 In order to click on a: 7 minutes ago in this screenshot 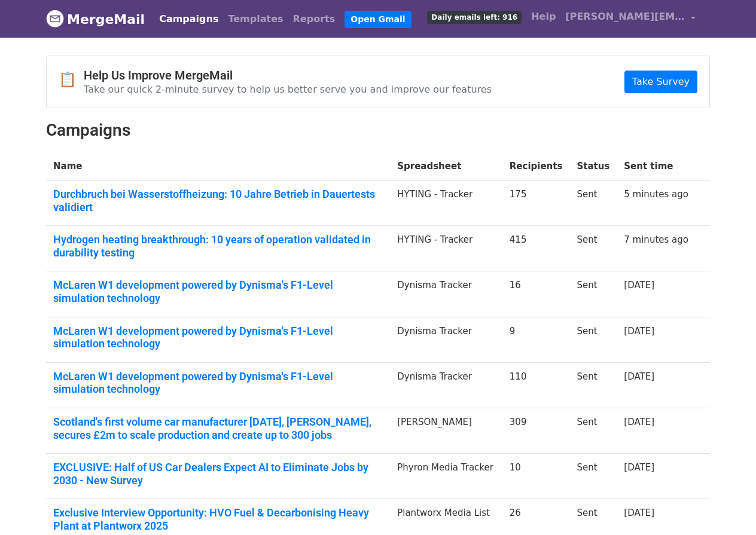, I will do `click(656, 240)`.